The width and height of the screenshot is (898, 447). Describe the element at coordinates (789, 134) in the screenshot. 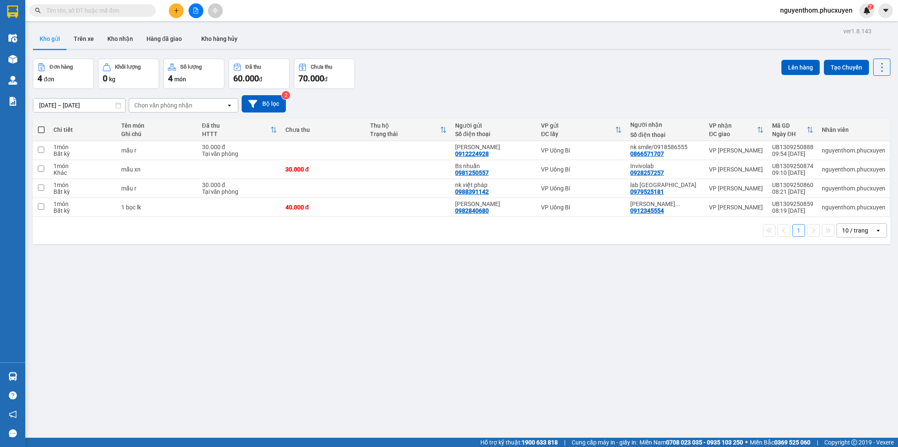

I see `div: Ngày ĐH` at that location.